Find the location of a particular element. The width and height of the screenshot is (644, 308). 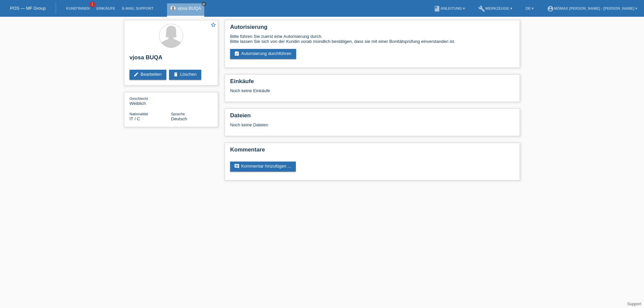

i: star_border is located at coordinates (214, 25).